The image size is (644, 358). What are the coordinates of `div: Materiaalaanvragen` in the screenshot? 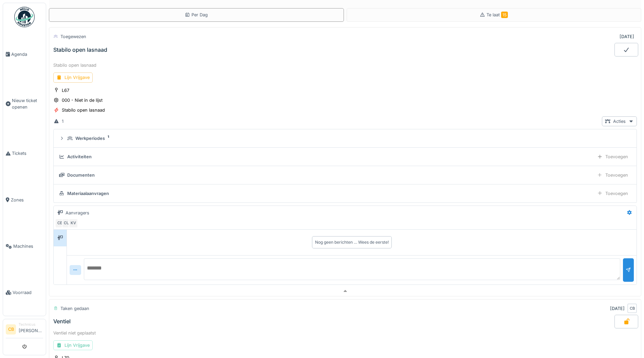 It's located at (88, 193).